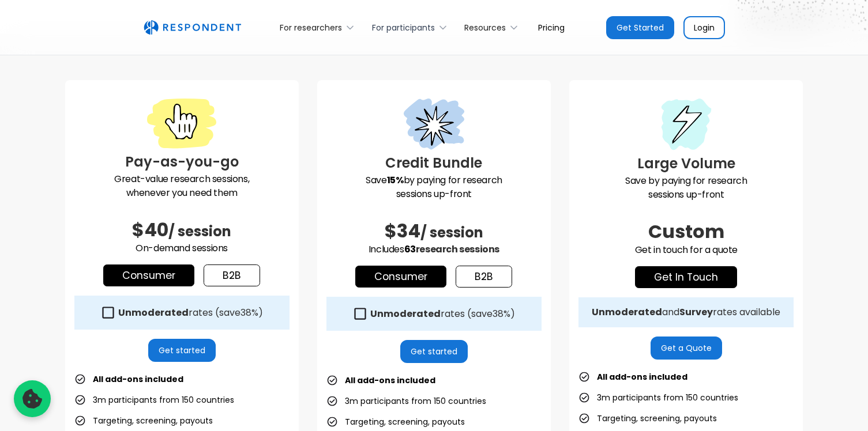 The width and height of the screenshot is (868, 431). Describe the element at coordinates (192, 27) in the screenshot. I see `img: Untitled UI logotext` at that location.